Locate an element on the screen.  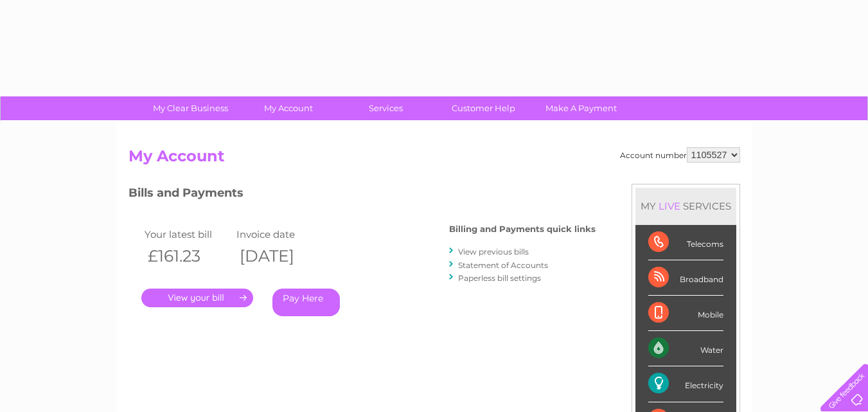
td: Invoice date is located at coordinates (279, 234).